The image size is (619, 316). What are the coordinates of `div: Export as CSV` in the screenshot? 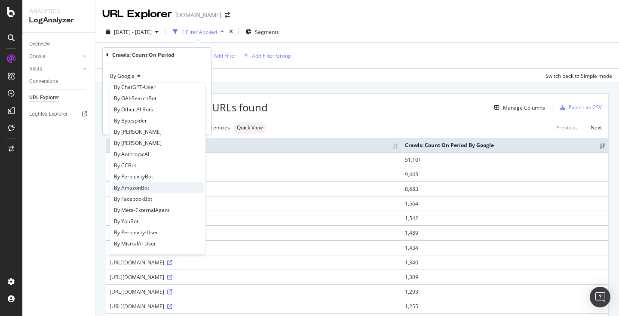 It's located at (585, 107).